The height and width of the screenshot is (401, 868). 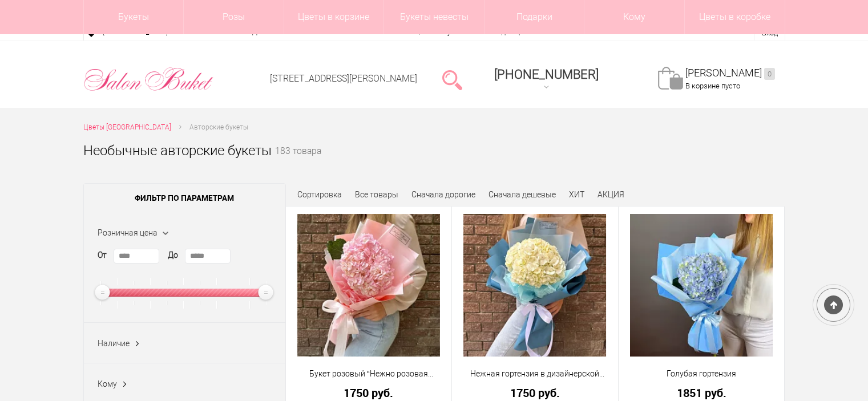 I want to click on img: Букет розовый “Нежно розовая гортензия”, so click(x=369, y=285).